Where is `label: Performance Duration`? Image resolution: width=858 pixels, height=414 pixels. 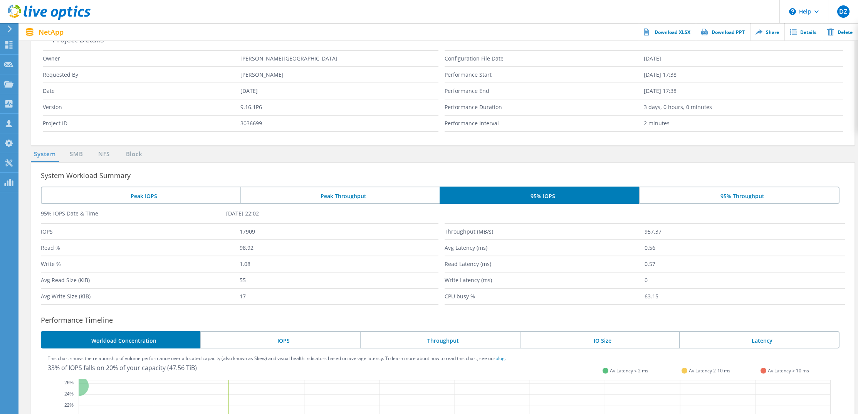 label: Performance Duration is located at coordinates (544, 107).